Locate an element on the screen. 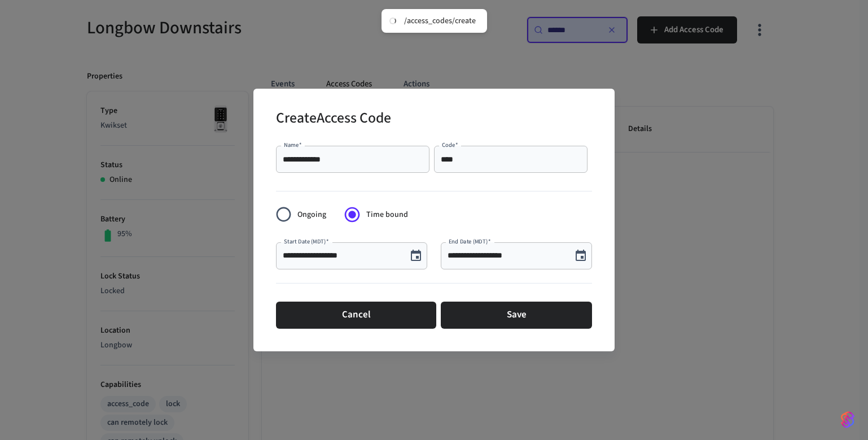 The image size is (868, 440). span: Ongoing is located at coordinates (311, 215).